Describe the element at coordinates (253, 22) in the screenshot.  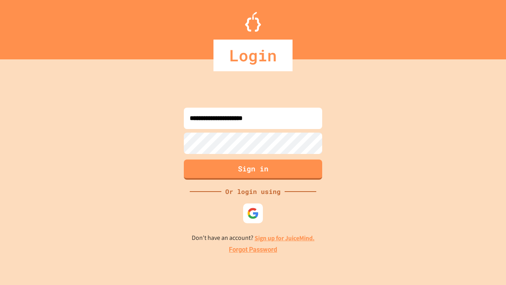
I see `img: Logo.svg` at that location.